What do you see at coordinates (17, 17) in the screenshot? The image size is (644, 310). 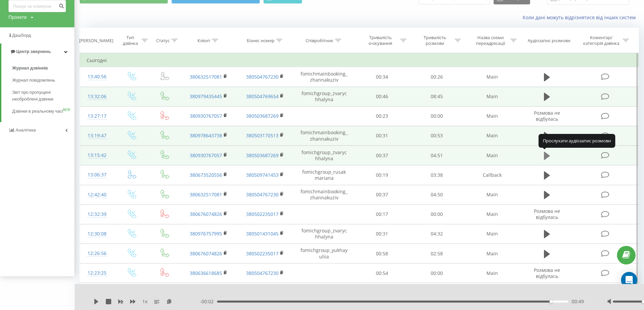 I see `div: Проекти` at bounding box center [17, 17].